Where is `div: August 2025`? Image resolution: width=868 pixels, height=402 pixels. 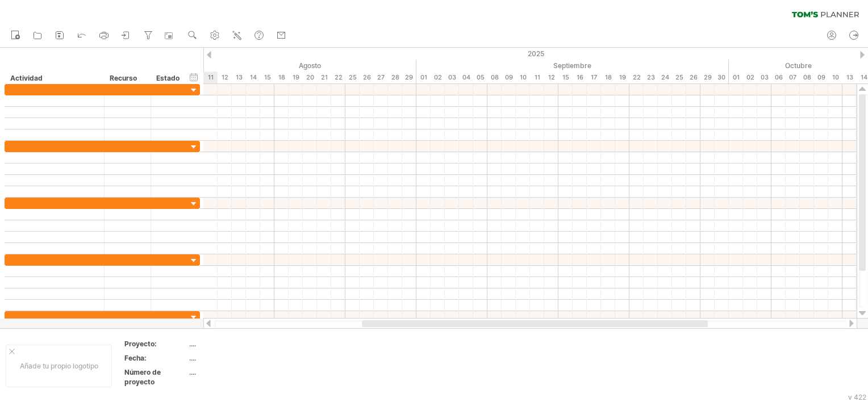
div: August 2025 is located at coordinates (267, 65).